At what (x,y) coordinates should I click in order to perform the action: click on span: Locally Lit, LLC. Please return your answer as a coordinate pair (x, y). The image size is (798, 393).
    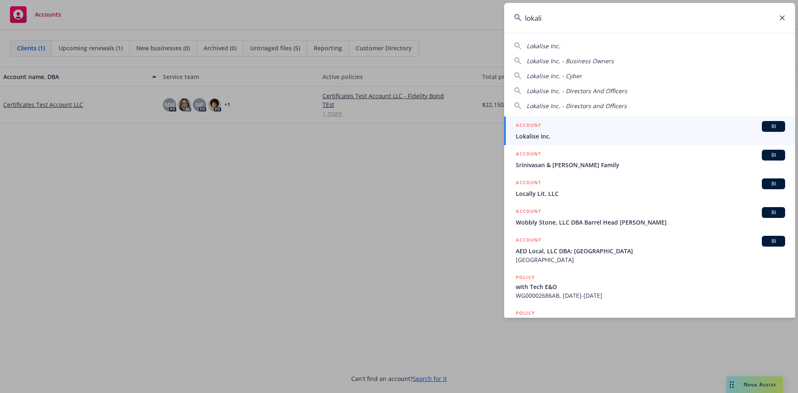
    Looking at the image, I should click on (650, 193).